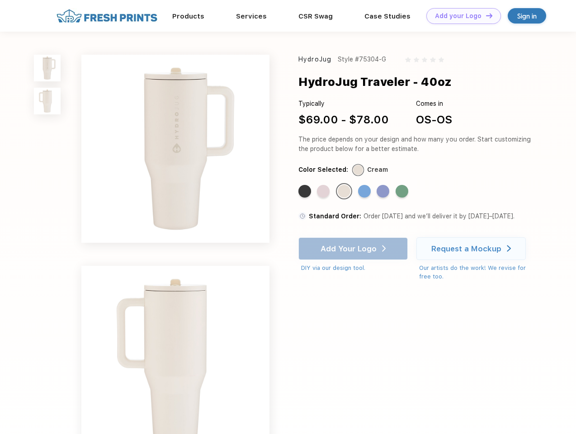 The image size is (576, 434). Describe the element at coordinates (302, 216) in the screenshot. I see `img: standard order` at that location.